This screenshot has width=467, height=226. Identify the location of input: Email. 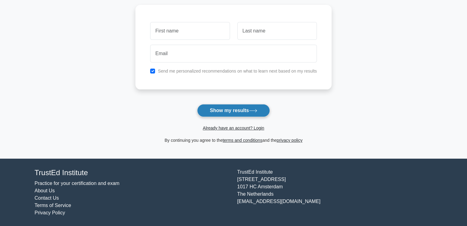
(233, 54).